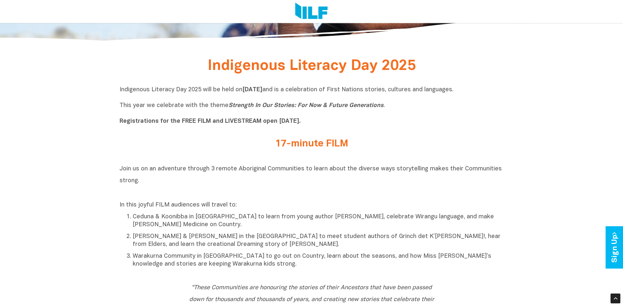  Describe the element at coordinates (312, 106) in the screenshot. I see `p: Indigenous Literacy Day 2025 will be held on and is a celebration of First Nations stories, cultu...` at that location.